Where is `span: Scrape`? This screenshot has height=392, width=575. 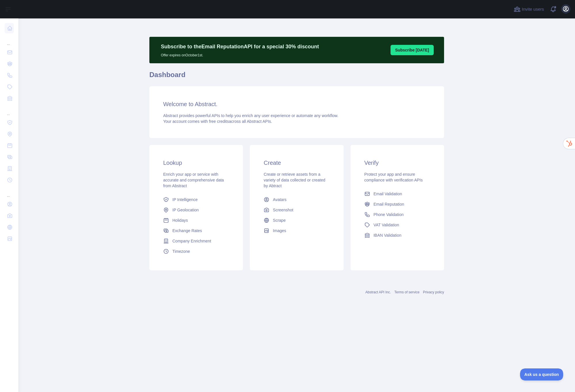 span: Scrape is located at coordinates (279, 221).